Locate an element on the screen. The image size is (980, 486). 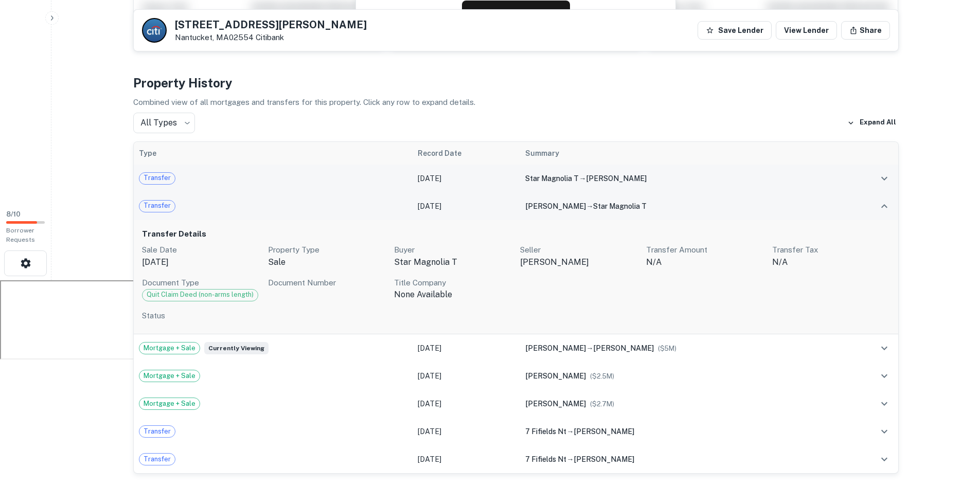
span: Currently viewing is located at coordinates (236, 348).